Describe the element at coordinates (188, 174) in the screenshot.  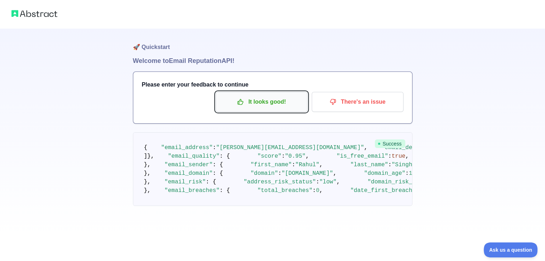
I see `span: "email_domain"` at that location.